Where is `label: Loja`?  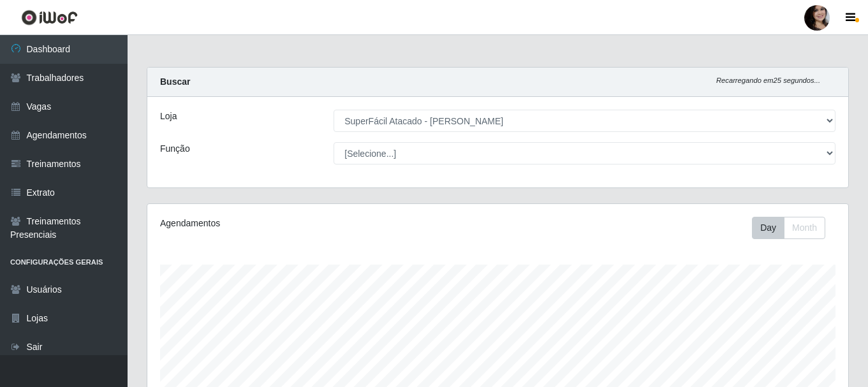
label: Loja is located at coordinates (168, 117).